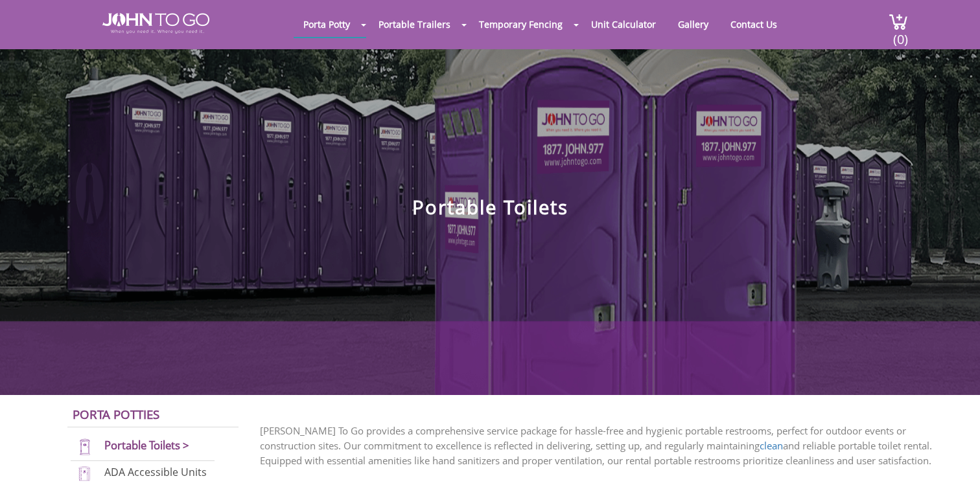 The height and width of the screenshot is (485, 980). What do you see at coordinates (772, 446) in the screenshot?
I see `a: clean` at bounding box center [772, 446].